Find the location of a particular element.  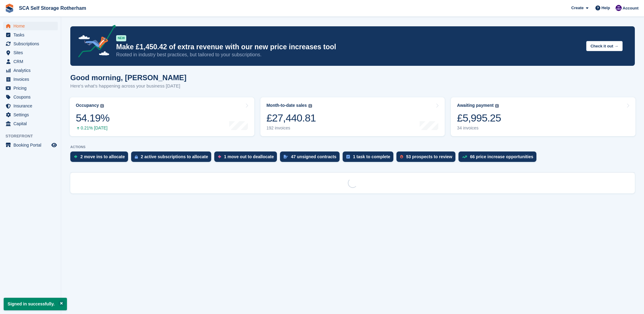

a: 2 active subscriptions to allocate is located at coordinates (173, 158).